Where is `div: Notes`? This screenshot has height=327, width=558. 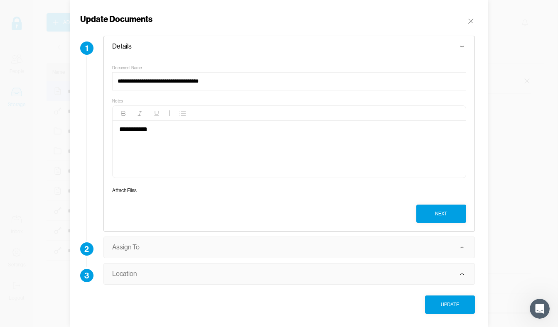
div: Notes is located at coordinates (289, 101).